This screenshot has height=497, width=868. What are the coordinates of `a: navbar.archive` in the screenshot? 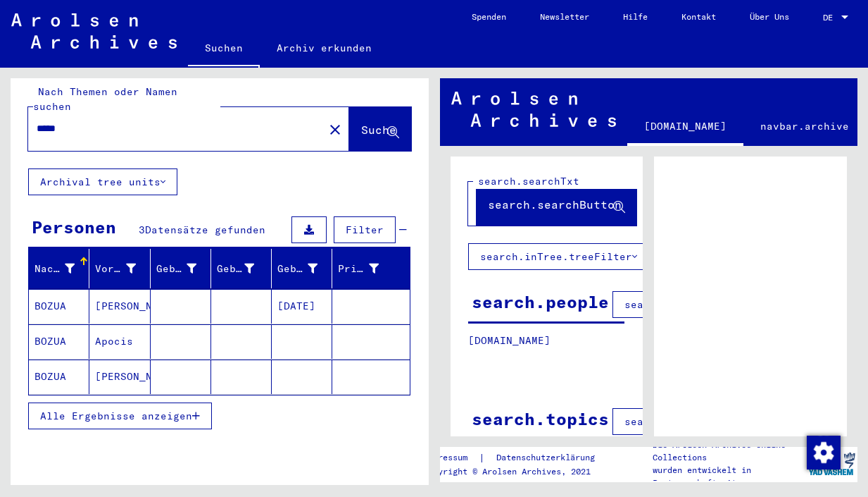 It's located at (805, 126).